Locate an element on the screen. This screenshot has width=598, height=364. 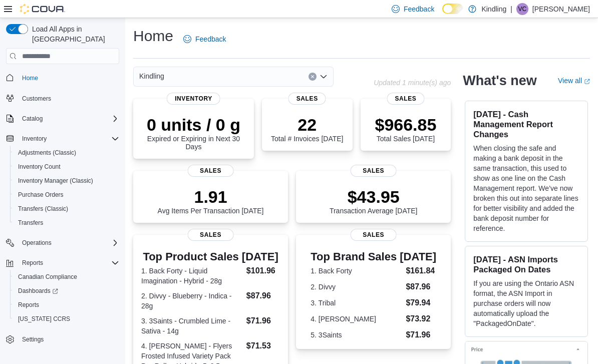
span: VC is located at coordinates (523, 9).